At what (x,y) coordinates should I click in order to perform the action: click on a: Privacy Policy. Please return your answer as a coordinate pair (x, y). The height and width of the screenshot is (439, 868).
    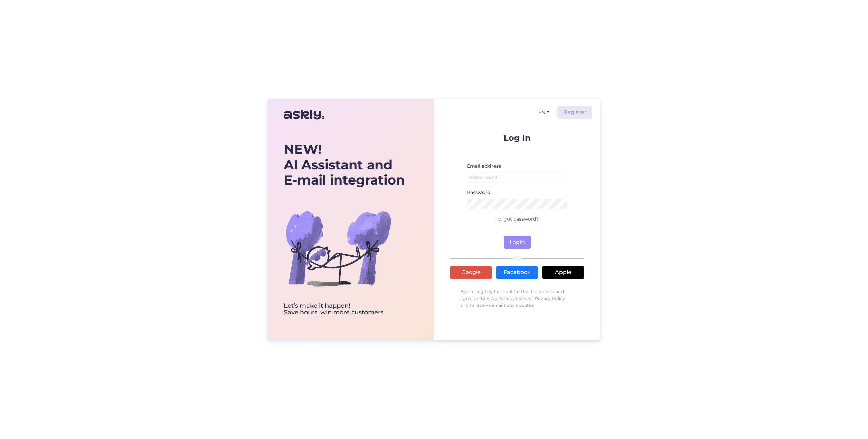
    Looking at the image, I should click on (550, 298).